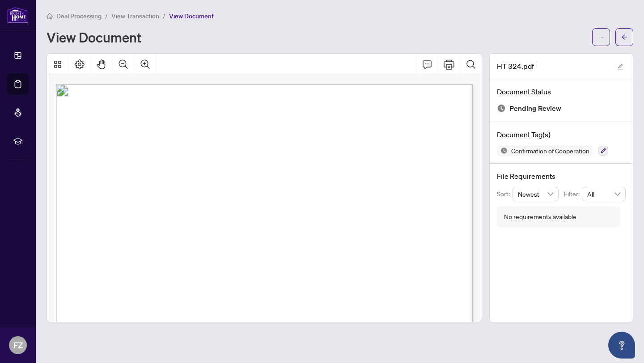 The width and height of the screenshot is (644, 363). What do you see at coordinates (622, 345) in the screenshot?
I see `button: Open asap` at bounding box center [622, 345].